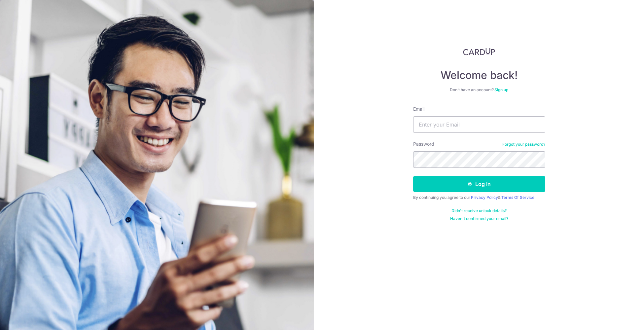 This screenshot has width=644, height=330. I want to click on h4: Welcome back!, so click(479, 75).